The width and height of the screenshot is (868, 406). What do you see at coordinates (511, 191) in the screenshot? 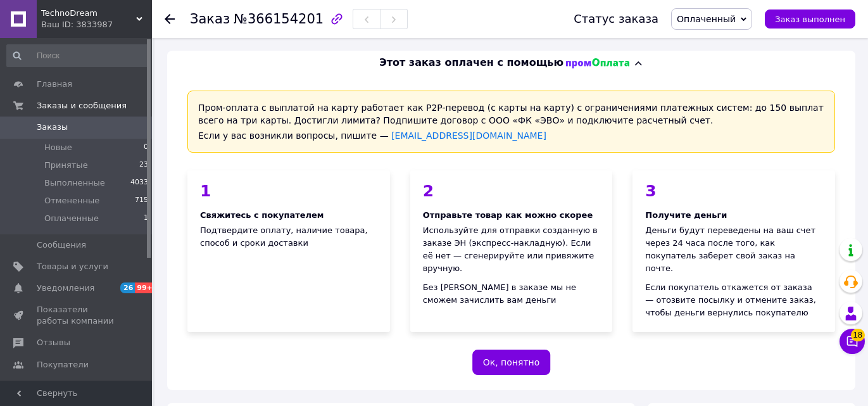
I see `div: 2` at bounding box center [511, 191].